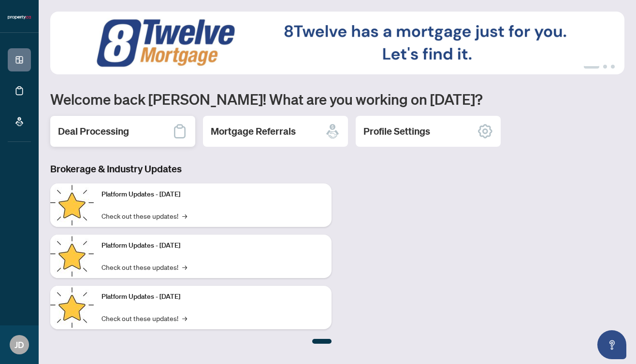  I want to click on button: 3, so click(613, 67).